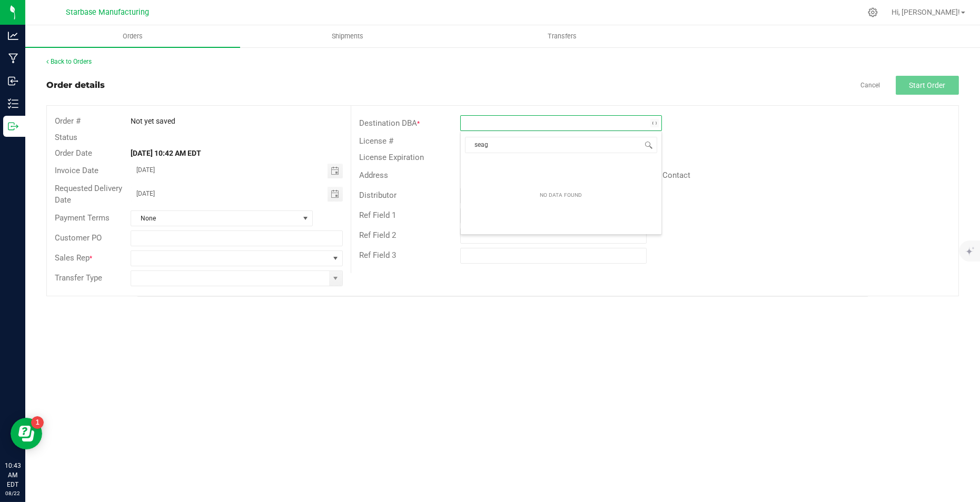 The width and height of the screenshot is (980, 502). I want to click on a: Back to Orders, so click(69, 62).